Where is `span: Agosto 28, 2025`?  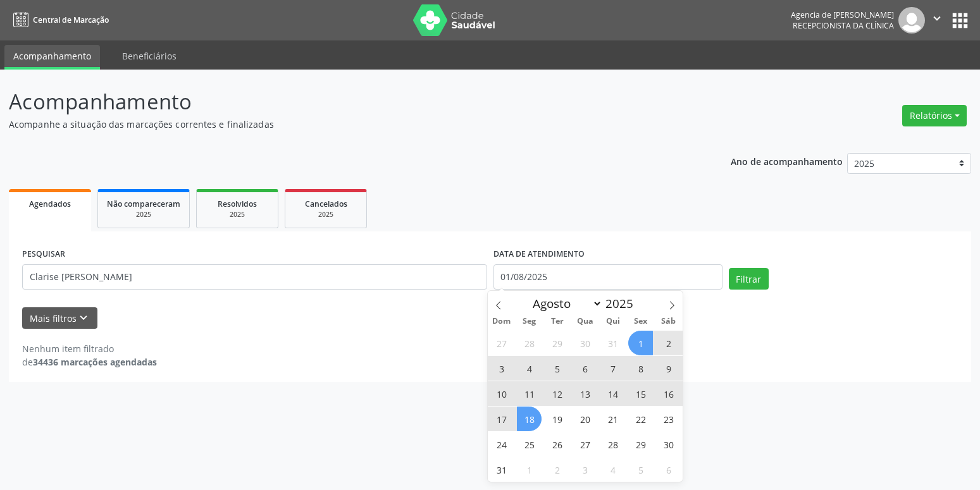
span: Agosto 28, 2025 is located at coordinates (612, 443).